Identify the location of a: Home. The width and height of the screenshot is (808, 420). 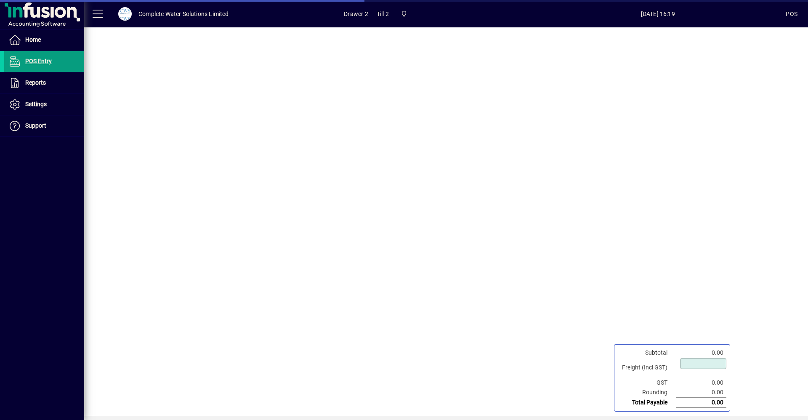
(44, 40).